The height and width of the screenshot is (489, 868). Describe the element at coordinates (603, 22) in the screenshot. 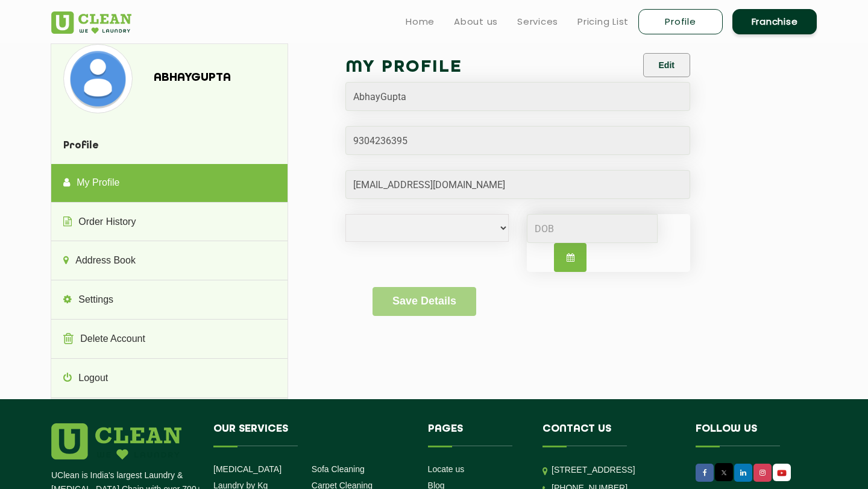

I see `a: Pricing List` at that location.